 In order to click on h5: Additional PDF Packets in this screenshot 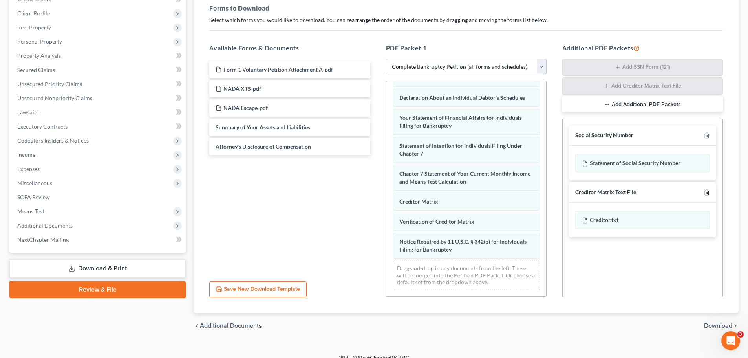, I will do `click(643, 48)`.